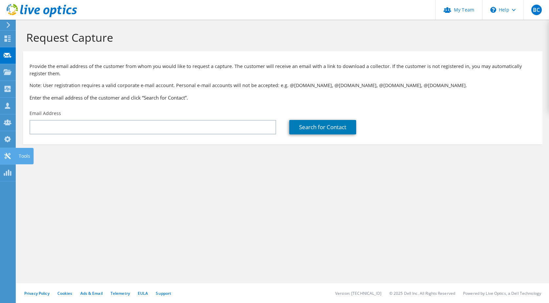  What do you see at coordinates (502, 293) in the screenshot?
I see `li: Powered by Live Optics, a Dell Technology` at bounding box center [502, 293].